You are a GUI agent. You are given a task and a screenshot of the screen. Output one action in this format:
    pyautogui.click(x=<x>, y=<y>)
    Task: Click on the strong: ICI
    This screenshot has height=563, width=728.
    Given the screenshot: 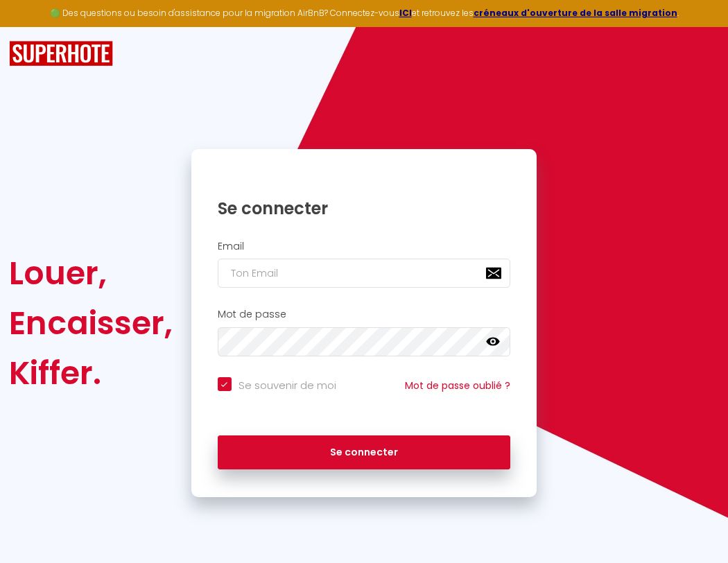 What is the action you would take?
    pyautogui.click(x=406, y=13)
    